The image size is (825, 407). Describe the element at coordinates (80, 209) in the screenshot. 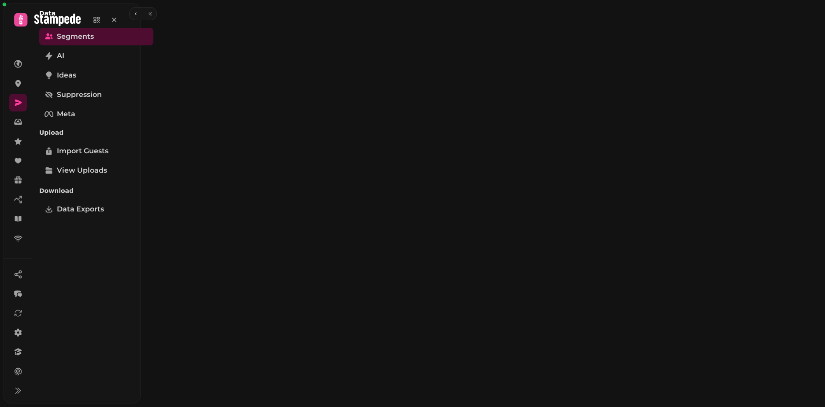

I see `span: Data Exports` at that location.